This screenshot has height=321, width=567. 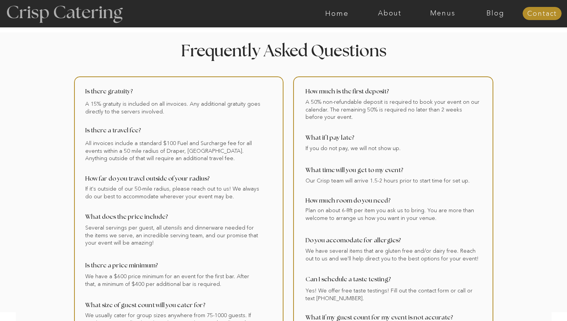 I want to click on a: Menus, so click(x=443, y=14).